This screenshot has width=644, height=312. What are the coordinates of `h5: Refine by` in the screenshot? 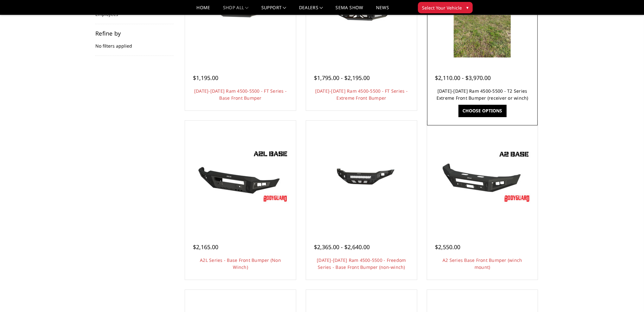 It's located at (135, 33).